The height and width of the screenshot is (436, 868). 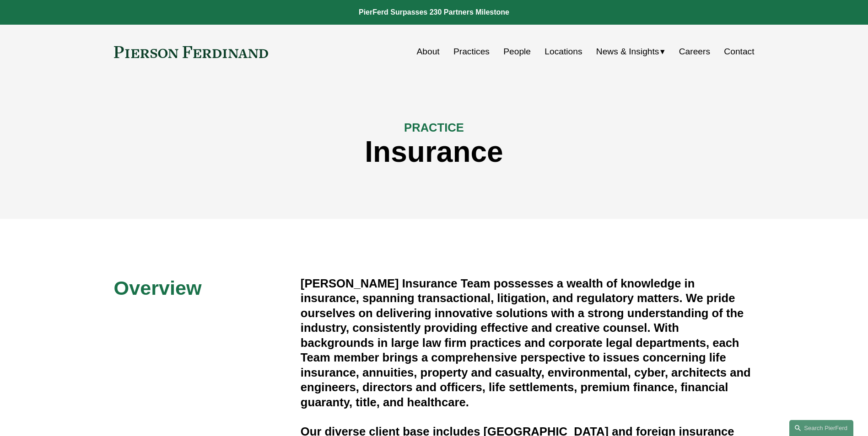 I want to click on a: Careers, so click(x=694, y=52).